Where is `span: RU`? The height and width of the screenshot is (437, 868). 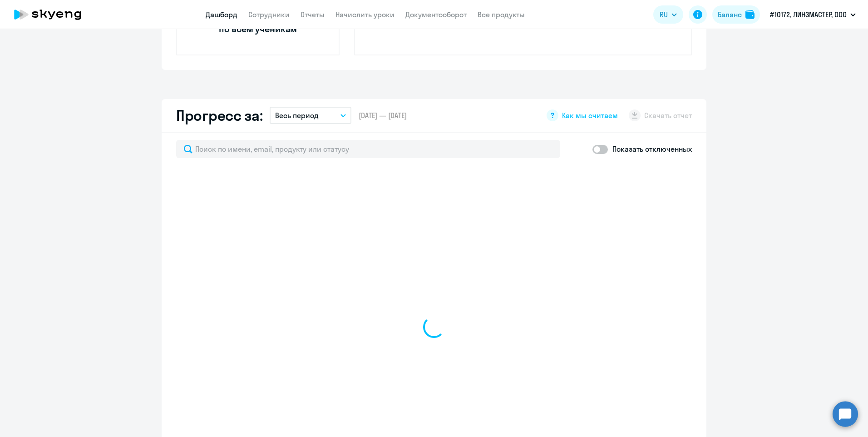 span: RU is located at coordinates (664, 14).